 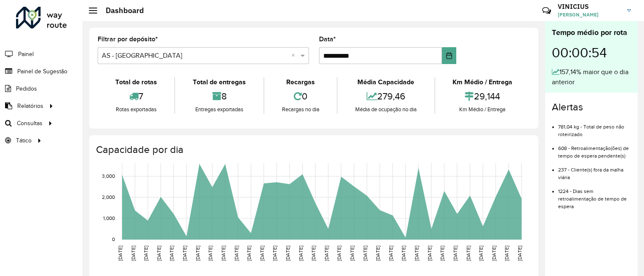 I want to click on div: 279,46, so click(x=385, y=96).